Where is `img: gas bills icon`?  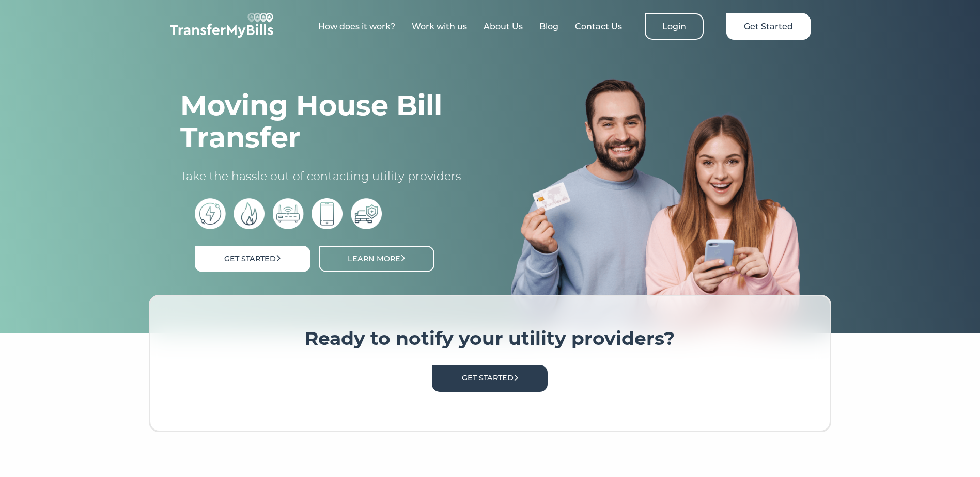 img: gas bills icon is located at coordinates (249, 214).